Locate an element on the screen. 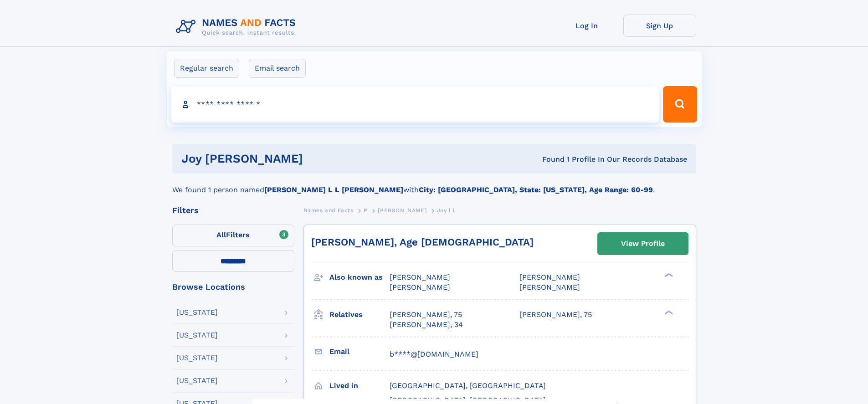  span: P is located at coordinates (365, 210).